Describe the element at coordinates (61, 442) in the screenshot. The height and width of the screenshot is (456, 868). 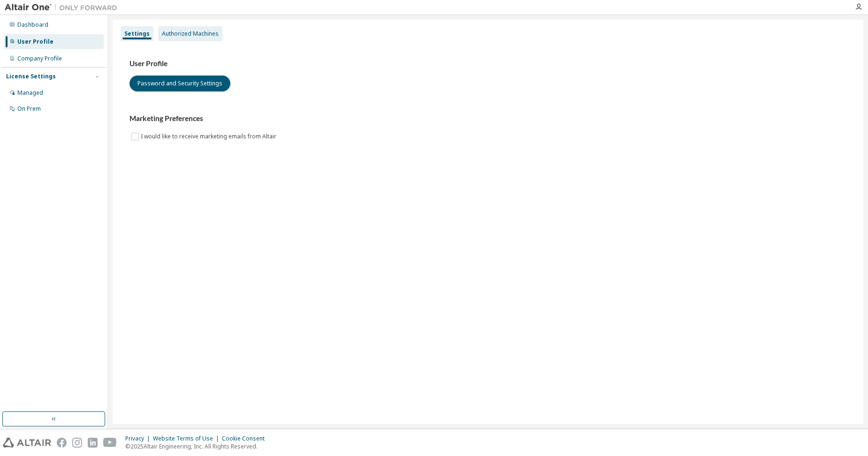
I see `img: facebook.svg` at that location.